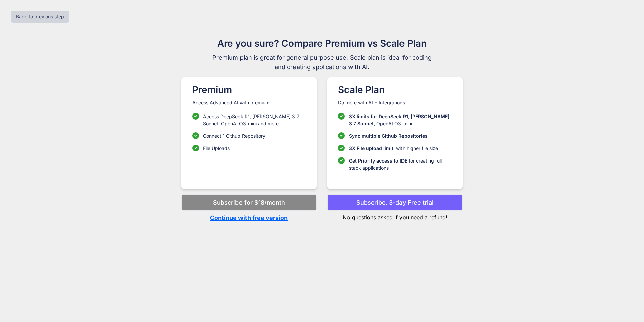 This screenshot has height=322, width=644. What do you see at coordinates (388, 136) in the screenshot?
I see `p: Sync multiple Github Repositories` at bounding box center [388, 136].